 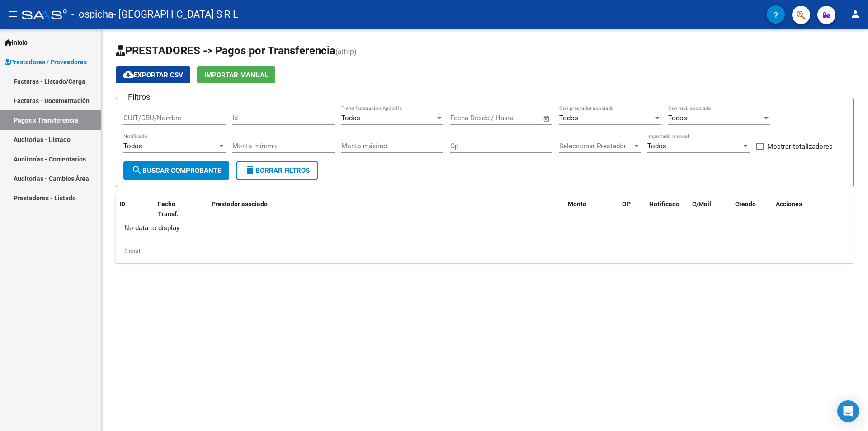 What do you see at coordinates (709, 210) in the screenshot?
I see `datatable-header-cell: C/Mail` at bounding box center [709, 210].